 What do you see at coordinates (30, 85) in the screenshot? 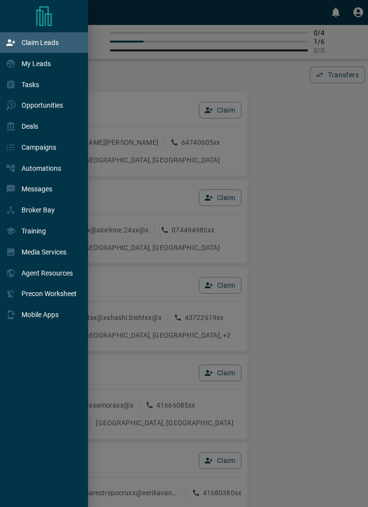
I see `p: Tasks` at bounding box center [30, 85].